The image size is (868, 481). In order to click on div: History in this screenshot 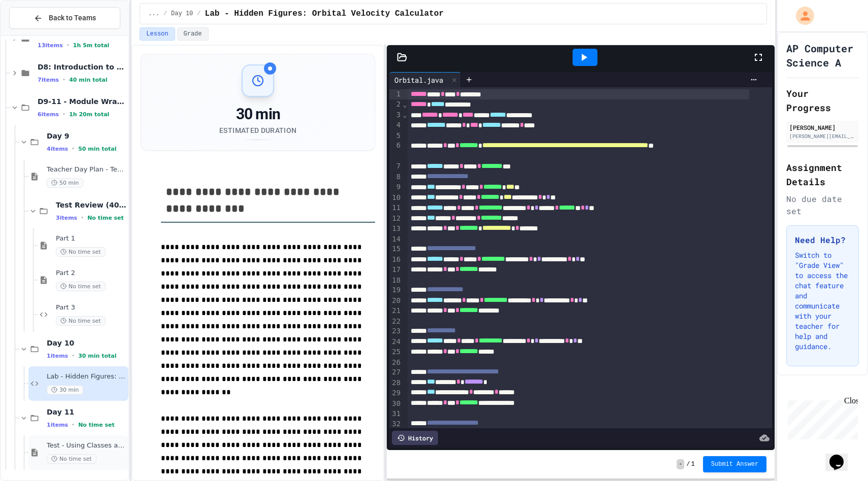, I will do `click(415, 438)`.